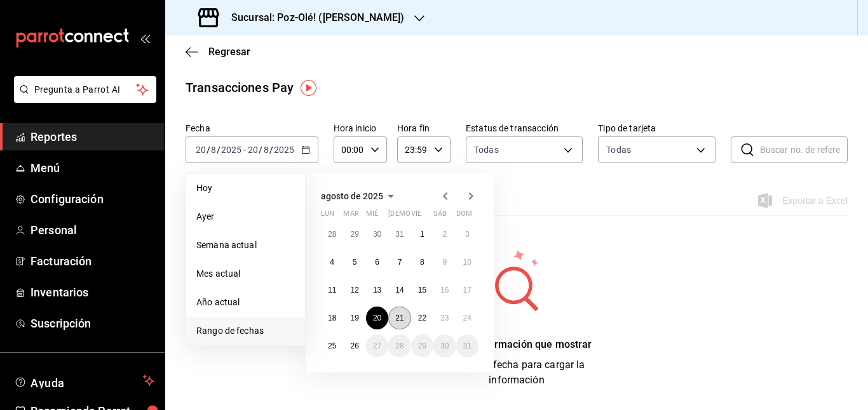 This screenshot has width=868, height=410. Describe the element at coordinates (308, 88) in the screenshot. I see `img: Tooltip marker` at that location.